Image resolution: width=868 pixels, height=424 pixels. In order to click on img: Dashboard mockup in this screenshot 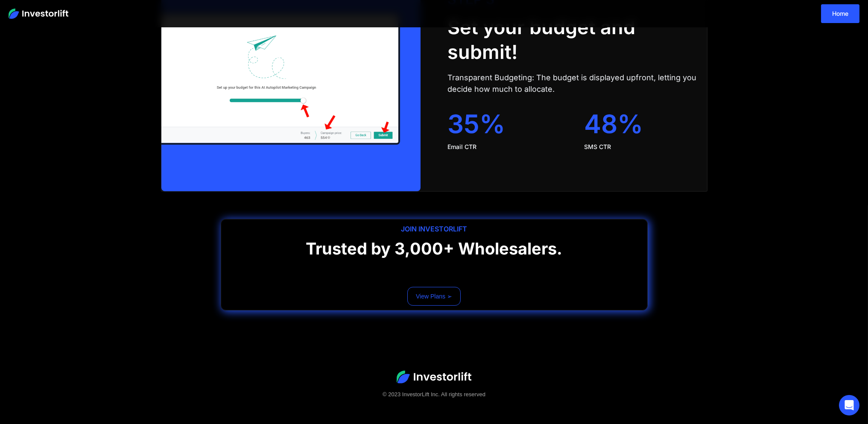, I will do `click(264, 79)`.